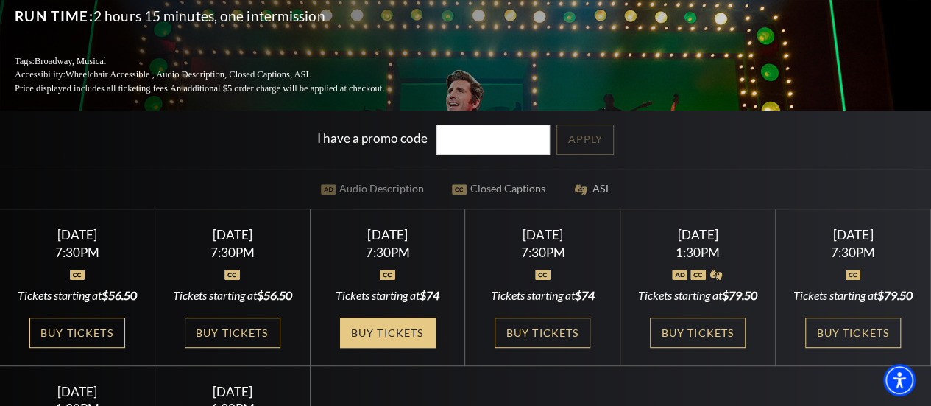 The width and height of the screenshot is (931, 406). What do you see at coordinates (277, 88) in the screenshot?
I see `span: An additional $5 order charge will be applied at checkout.` at bounding box center [277, 88].